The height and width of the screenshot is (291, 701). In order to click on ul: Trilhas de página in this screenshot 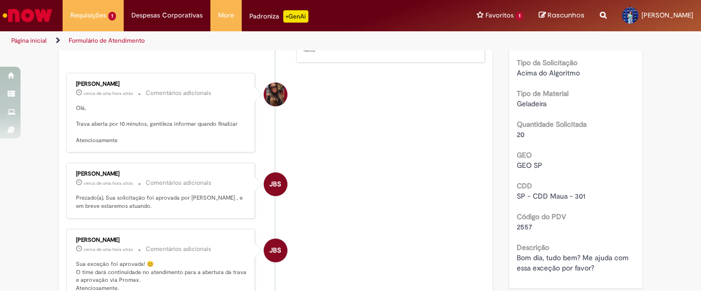, I will do `click(234, 41)`.